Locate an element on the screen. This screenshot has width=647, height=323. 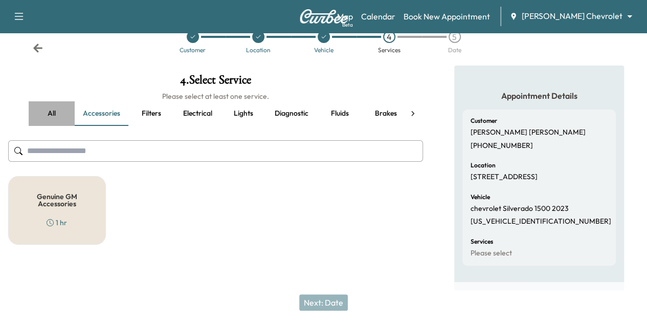
div: Vehicle is located at coordinates (324, 50).